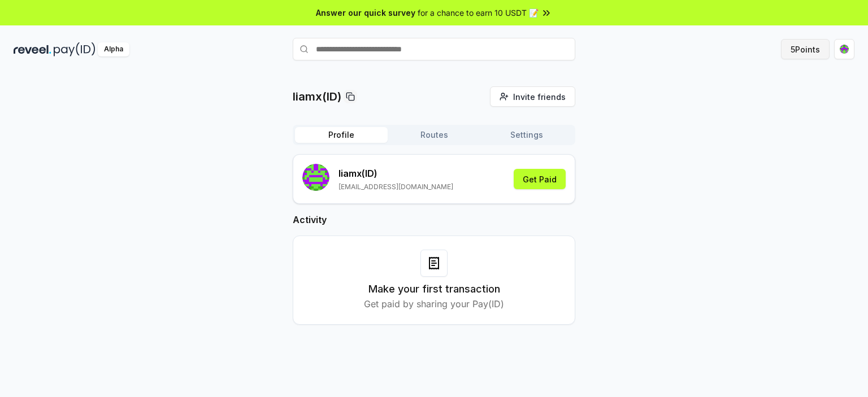 The image size is (868, 397). Describe the element at coordinates (527, 135) in the screenshot. I see `button: Settings` at that location.